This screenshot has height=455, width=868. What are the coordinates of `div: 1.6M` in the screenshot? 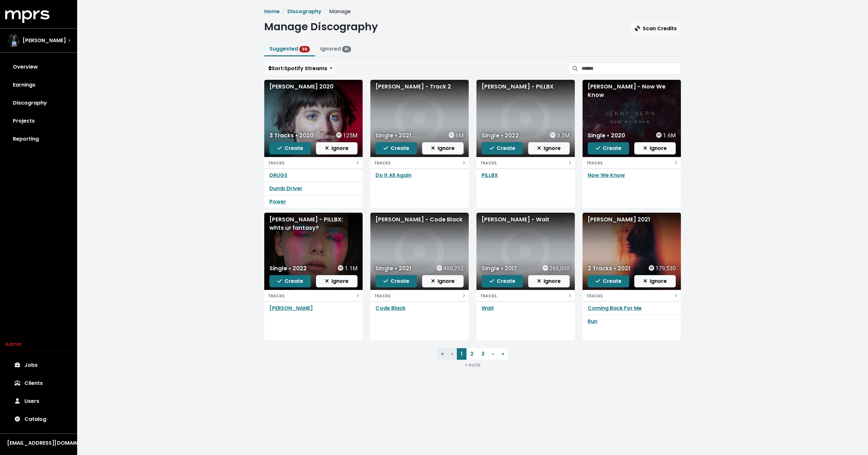 It's located at (665, 135).